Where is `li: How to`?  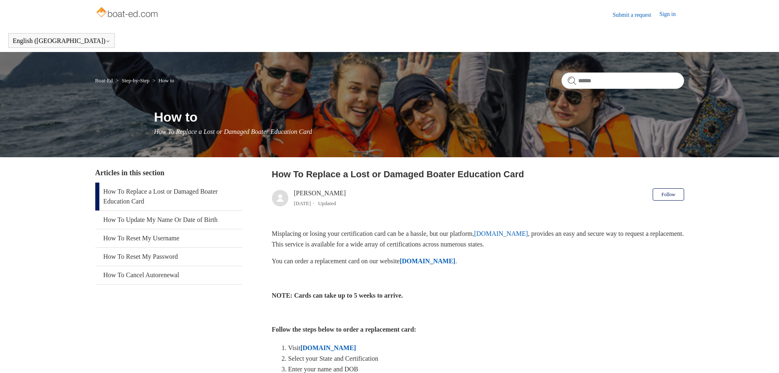 li: How to is located at coordinates (162, 80).